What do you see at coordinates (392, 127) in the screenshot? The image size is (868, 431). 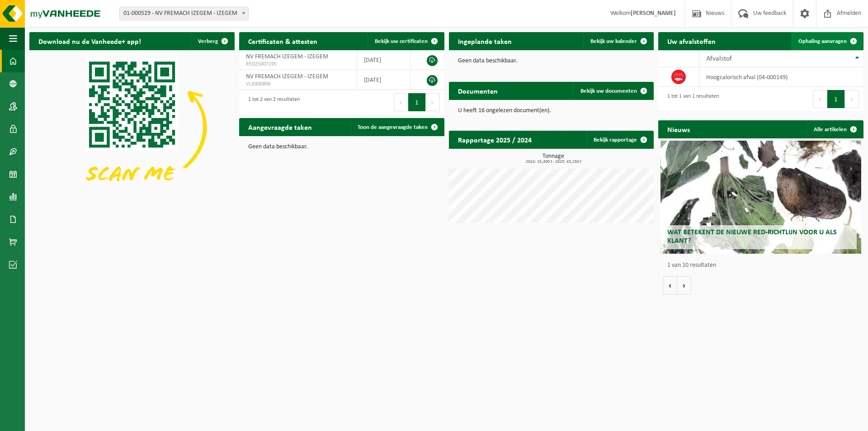 I see `span: Toon de aangevraagde taken` at bounding box center [392, 127].